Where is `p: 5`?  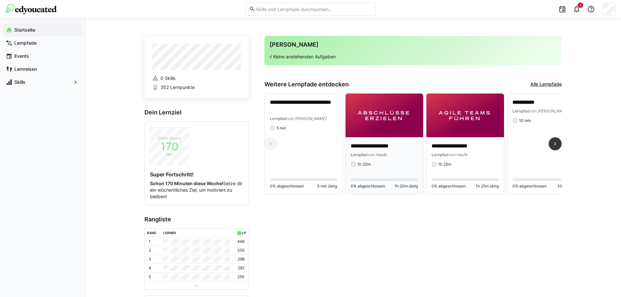
p: 5 is located at coordinates (150, 277).